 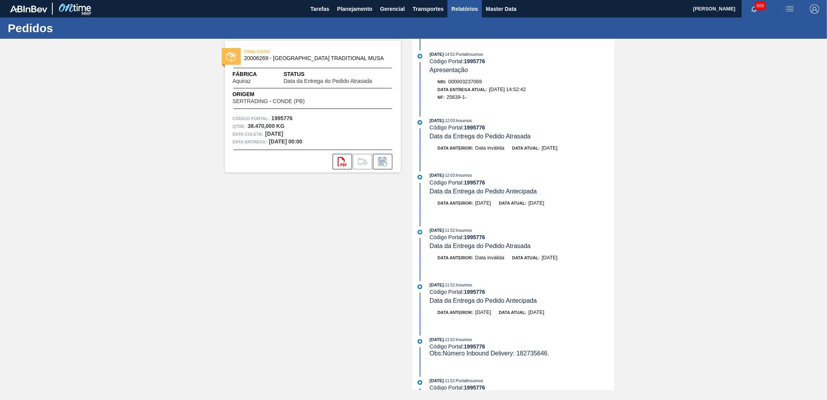 I want to click on span: - 14:52, so click(x=449, y=54).